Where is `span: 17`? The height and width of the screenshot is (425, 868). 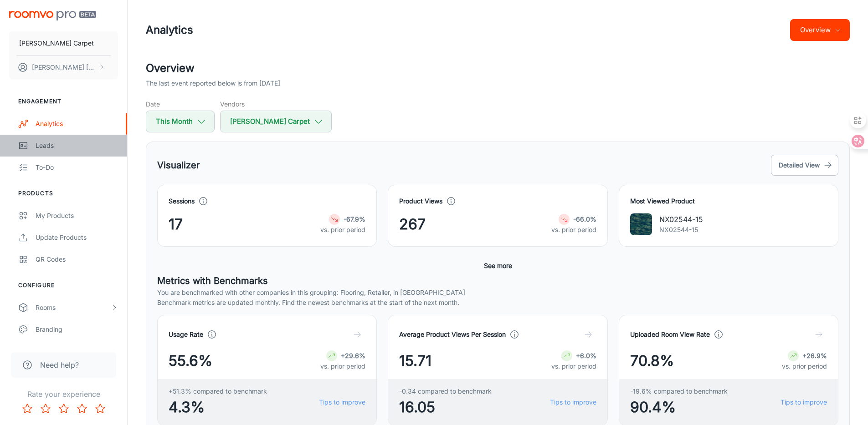 span: 17 is located at coordinates (175, 225).